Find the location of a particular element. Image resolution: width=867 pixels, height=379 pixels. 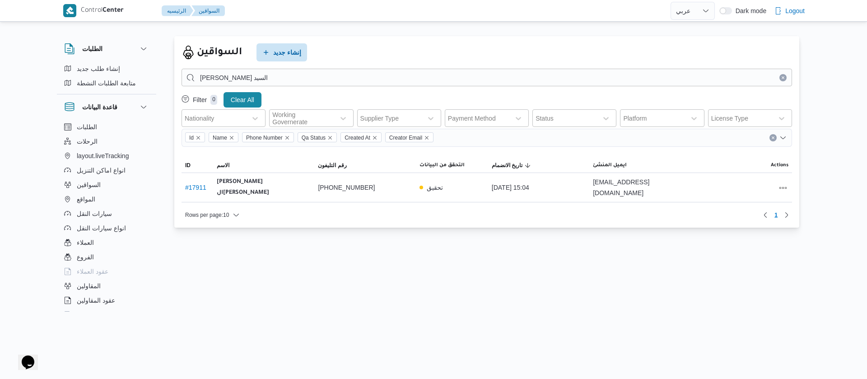

span: ايميل المنشئ is located at coordinates (610, 165).